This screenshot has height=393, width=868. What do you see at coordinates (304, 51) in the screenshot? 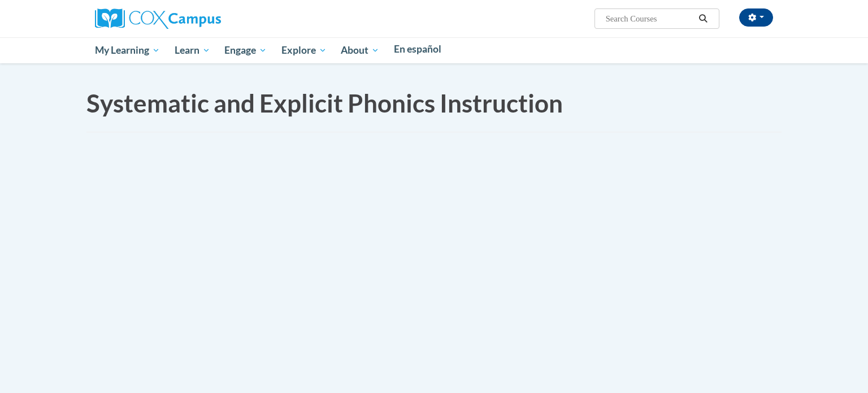
I see `a: Explore` at bounding box center [304, 51].